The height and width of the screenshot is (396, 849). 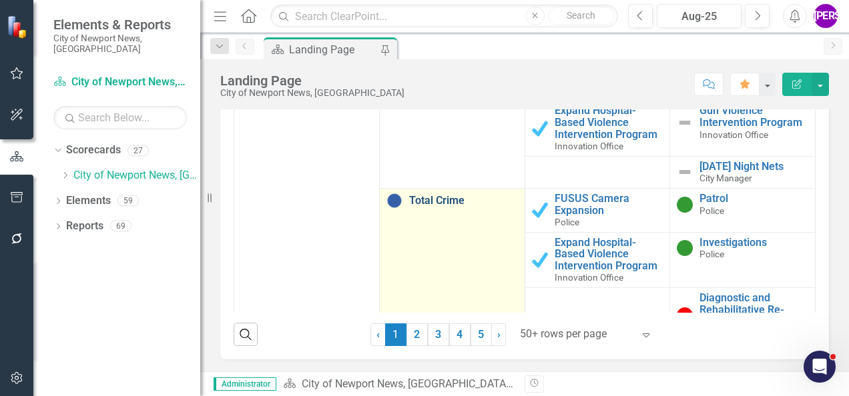 I want to click on a: Scorecards, so click(x=93, y=150).